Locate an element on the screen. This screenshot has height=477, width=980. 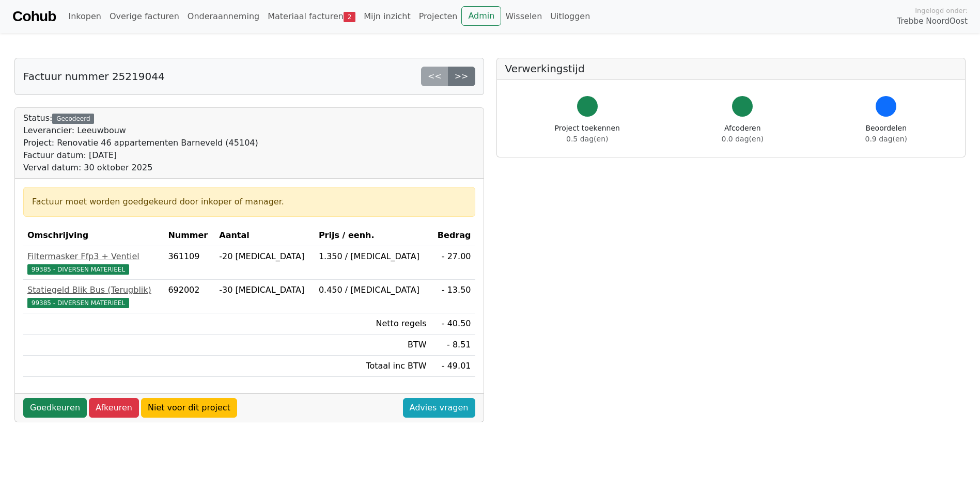
span: Trebbe NoordOost is located at coordinates (932, 21).